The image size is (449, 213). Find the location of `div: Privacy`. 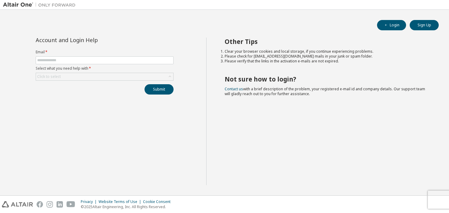

div: Privacy is located at coordinates (90, 202).